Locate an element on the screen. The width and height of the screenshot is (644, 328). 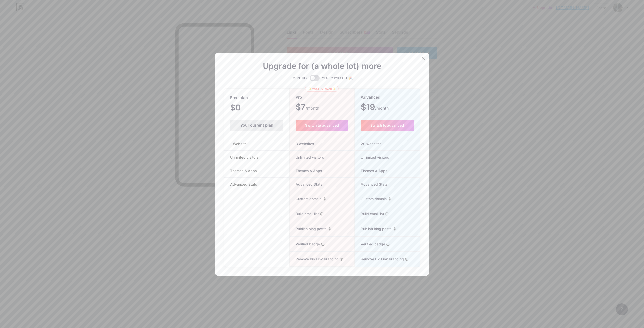
div: 20 websites is located at coordinates (387, 144).